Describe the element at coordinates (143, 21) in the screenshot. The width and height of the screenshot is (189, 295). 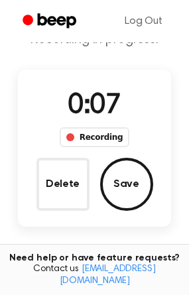
I see `a: Log Out` at that location.